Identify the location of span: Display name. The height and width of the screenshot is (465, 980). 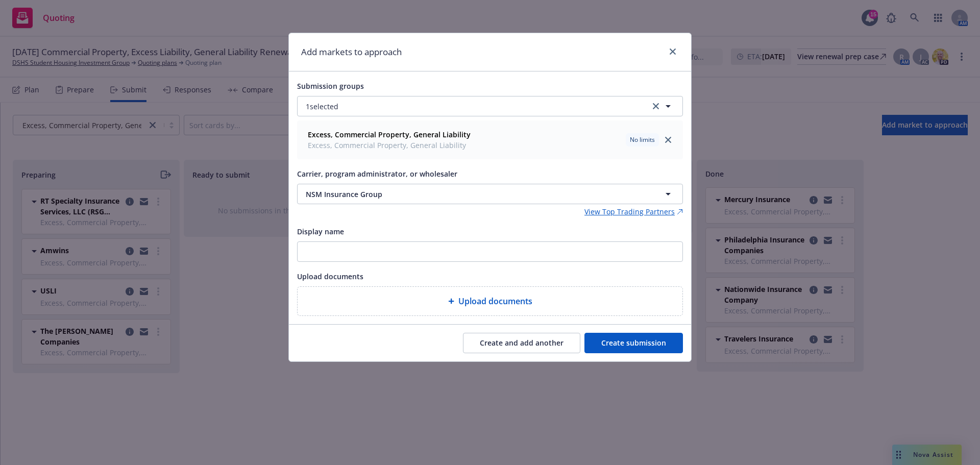
(320, 231).